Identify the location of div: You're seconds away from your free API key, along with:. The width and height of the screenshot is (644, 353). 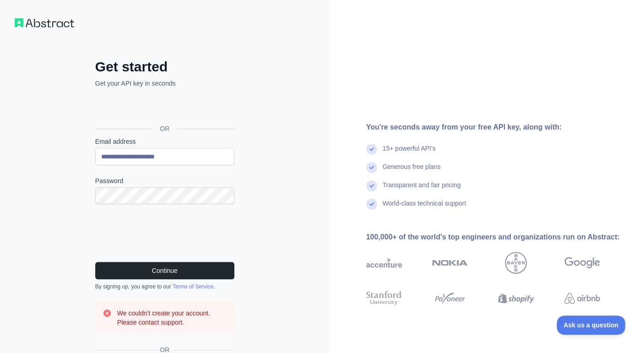
(498, 127).